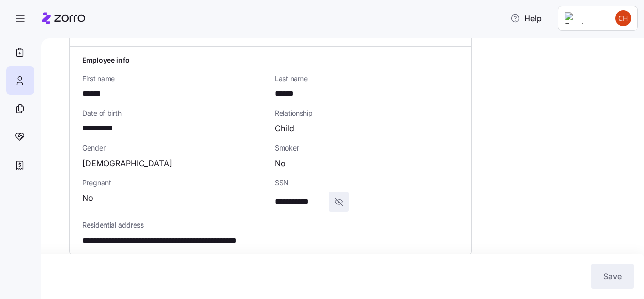 Image resolution: width=644 pixels, height=299 pixels. What do you see at coordinates (366, 113) in the screenshot?
I see `span: Relationship` at bounding box center [366, 113].